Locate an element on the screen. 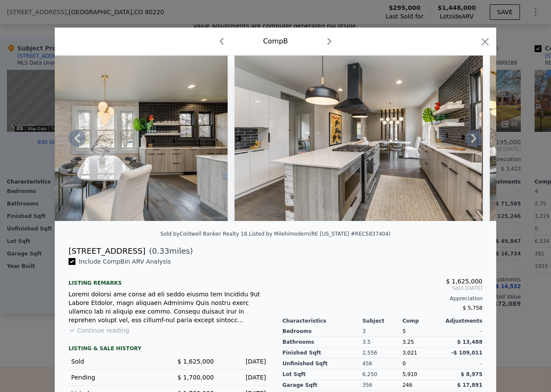 The width and height of the screenshot is (551, 392). span: 3,021 is located at coordinates (410, 353).